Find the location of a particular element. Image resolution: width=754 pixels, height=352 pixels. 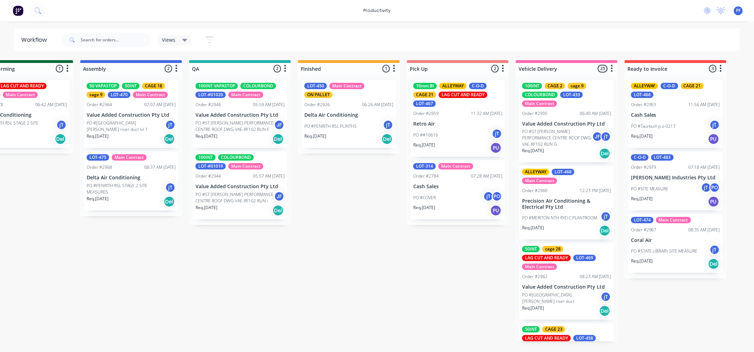

div: LOT-#01019 is located at coordinates (211, 166).